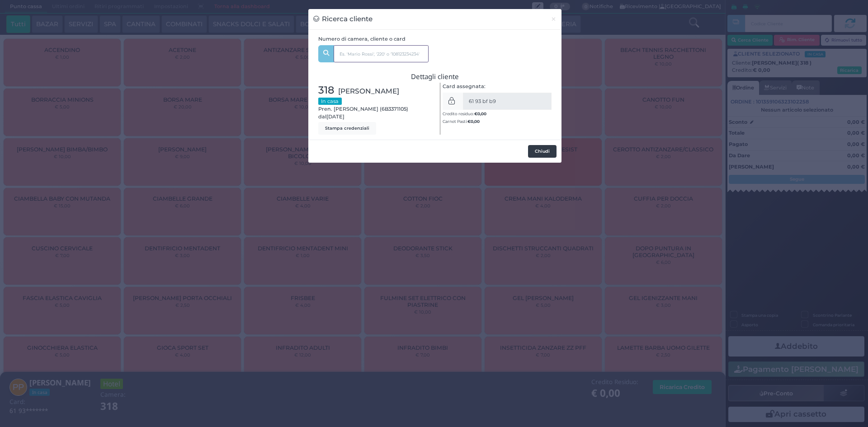 The height and width of the screenshot is (427, 868). I want to click on small: In casa, so click(330, 101).